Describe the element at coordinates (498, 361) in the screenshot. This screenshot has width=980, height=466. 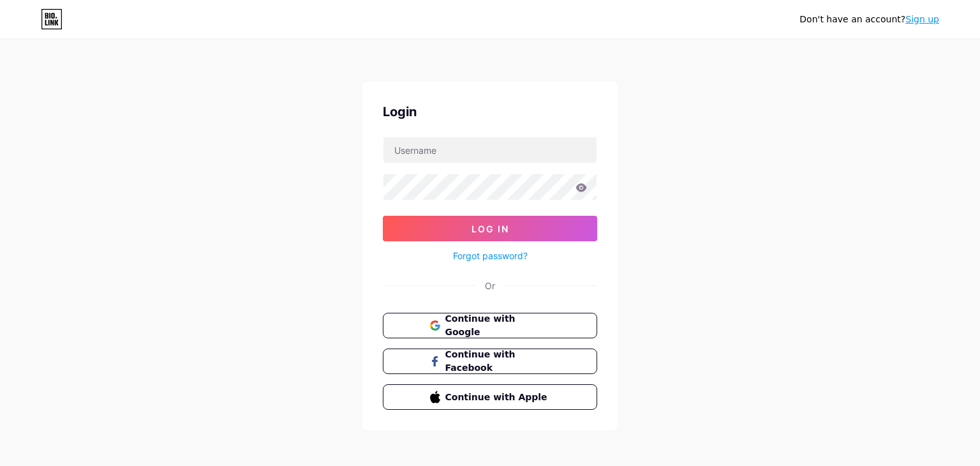
I see `span: Continue with Facebook` at that location.